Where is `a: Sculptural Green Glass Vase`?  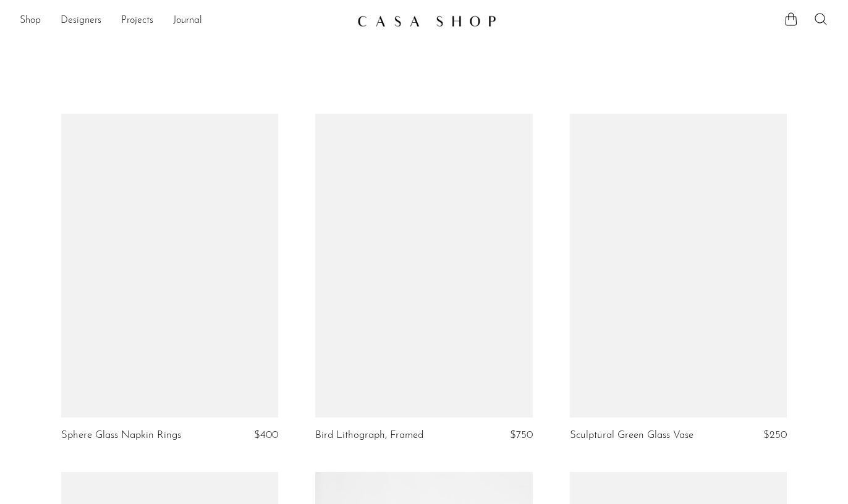 a: Sculptural Green Glass Vase is located at coordinates (632, 436).